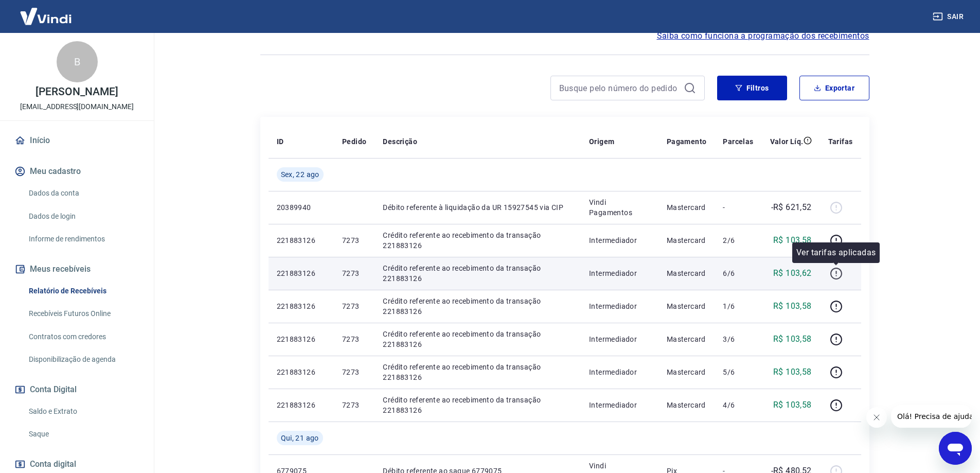  What do you see at coordinates (620, 207) in the screenshot?
I see `p: Vindi Pagamentos` at bounding box center [620, 207].